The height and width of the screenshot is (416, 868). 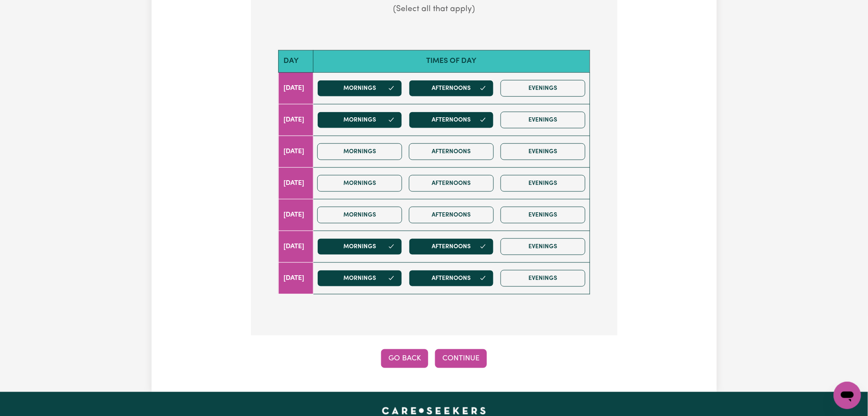 I want to click on th: Times of day, so click(x=452, y=61).